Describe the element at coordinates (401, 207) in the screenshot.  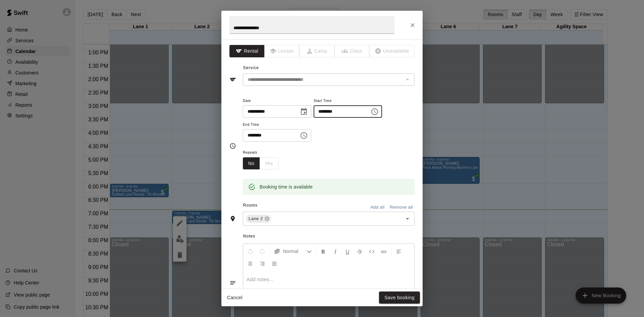
I see `button: Remove all` at that location.